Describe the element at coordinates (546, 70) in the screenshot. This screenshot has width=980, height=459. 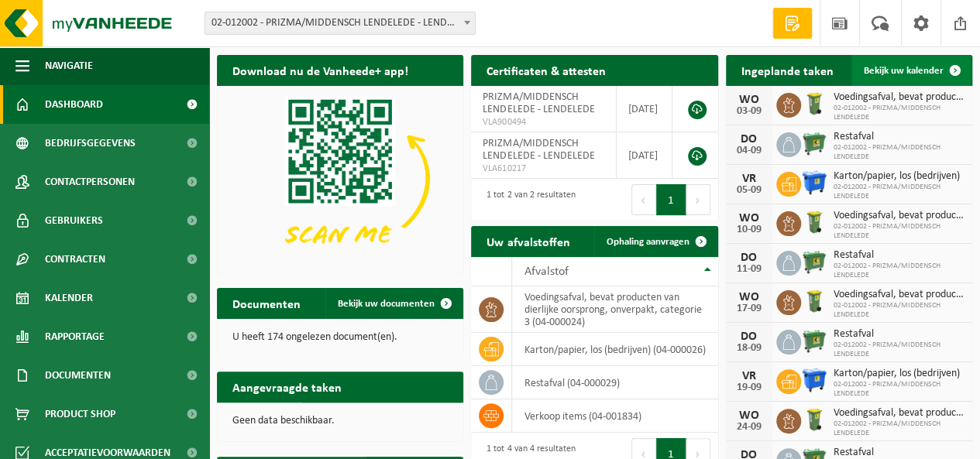
I see `h2: Certificaten & attesten` at that location.